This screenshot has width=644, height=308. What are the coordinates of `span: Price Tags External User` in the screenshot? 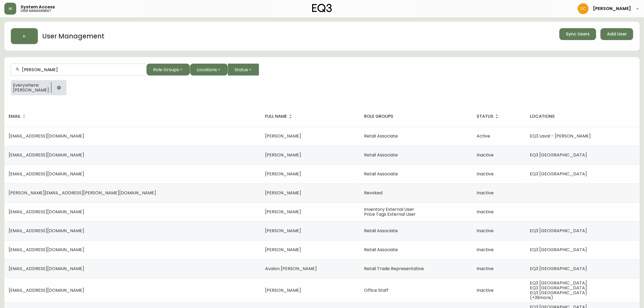 It's located at (390, 214).